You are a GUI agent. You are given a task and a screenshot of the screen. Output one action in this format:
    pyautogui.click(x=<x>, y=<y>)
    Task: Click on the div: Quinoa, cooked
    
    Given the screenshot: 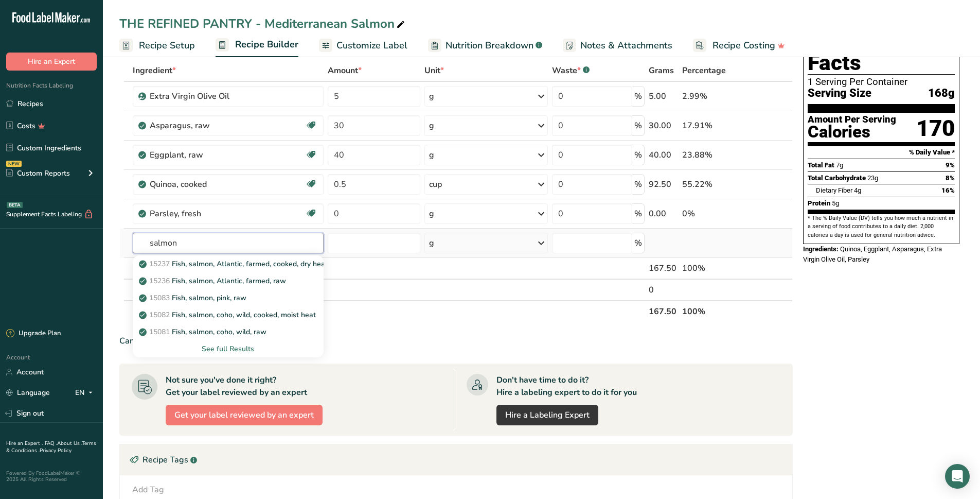 What is the action you would take?
    pyautogui.click(x=214, y=184)
    